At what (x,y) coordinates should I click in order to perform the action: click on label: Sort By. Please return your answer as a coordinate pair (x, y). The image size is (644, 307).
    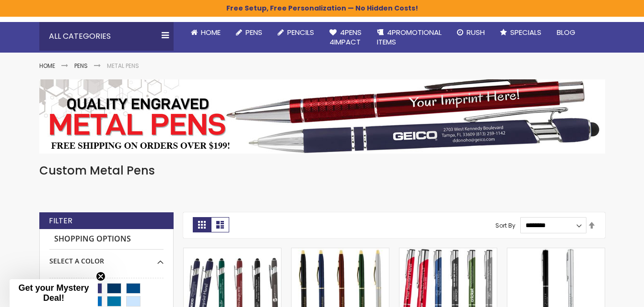
    Looking at the image, I should click on (505, 225).